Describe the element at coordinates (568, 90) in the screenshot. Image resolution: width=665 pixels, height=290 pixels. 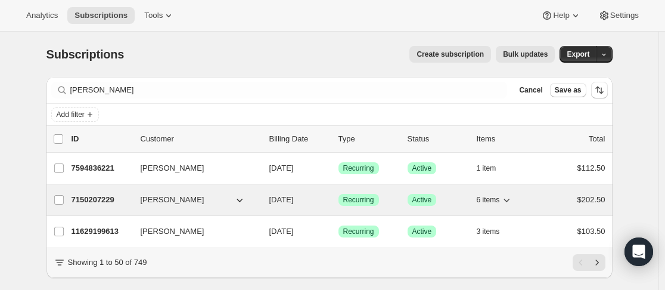
I see `button: Save as` at that location.